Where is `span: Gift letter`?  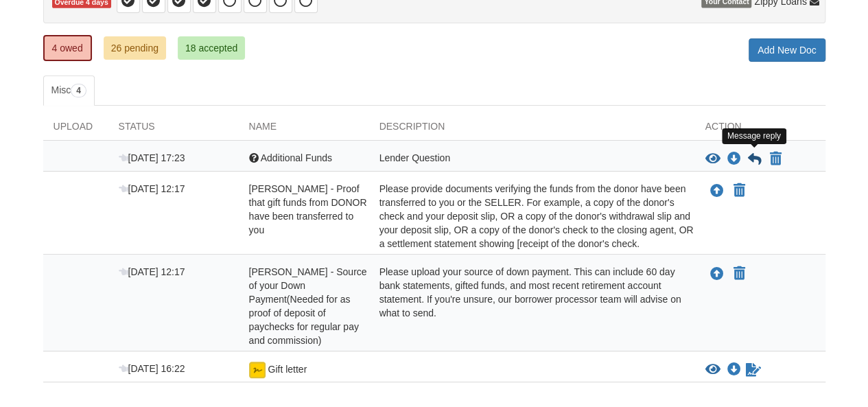 span: Gift letter is located at coordinates (287, 370).